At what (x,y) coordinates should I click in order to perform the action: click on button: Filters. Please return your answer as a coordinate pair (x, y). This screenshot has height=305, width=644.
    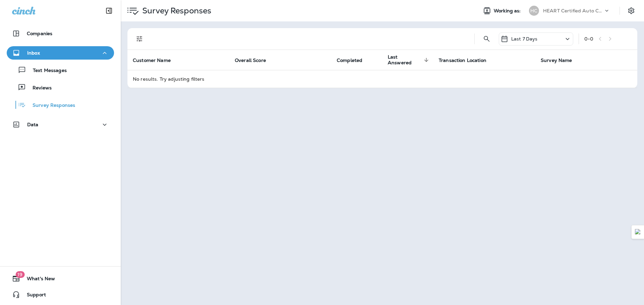
    Looking at the image, I should click on (140, 39).